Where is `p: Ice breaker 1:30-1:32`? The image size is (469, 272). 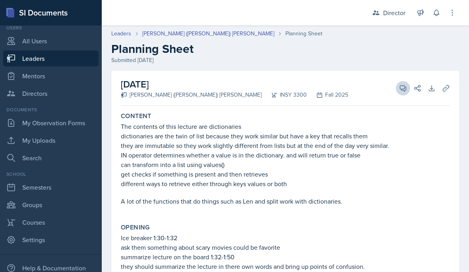 p: Ice breaker 1:30-1:32 is located at coordinates (285, 237).